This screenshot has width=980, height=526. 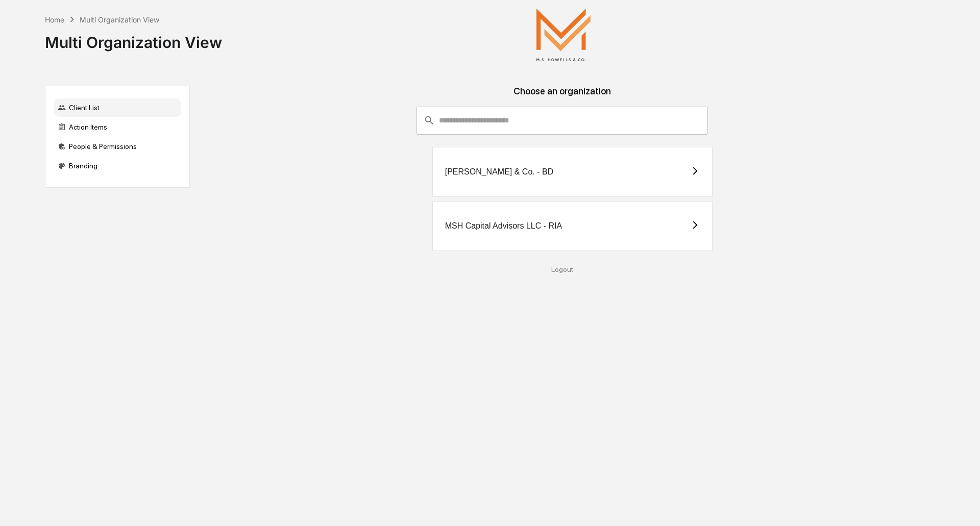 I want to click on div: Logout, so click(x=563, y=269).